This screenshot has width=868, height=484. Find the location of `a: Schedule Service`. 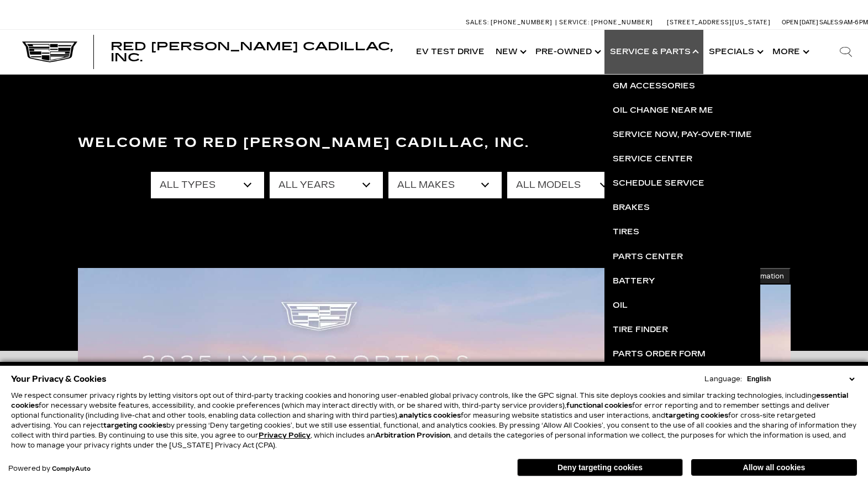

a: Schedule Service is located at coordinates (683, 184).